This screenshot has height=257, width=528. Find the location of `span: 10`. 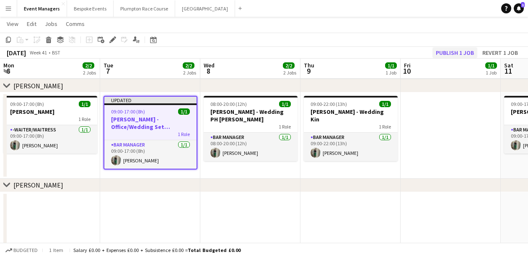

span: 10 is located at coordinates (407, 71).